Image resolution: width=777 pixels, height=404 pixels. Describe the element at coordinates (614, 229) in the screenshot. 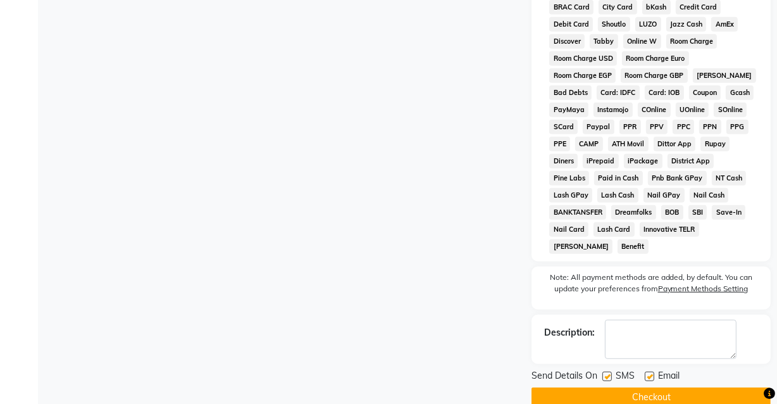

I see `span: Lash Card` at that location.